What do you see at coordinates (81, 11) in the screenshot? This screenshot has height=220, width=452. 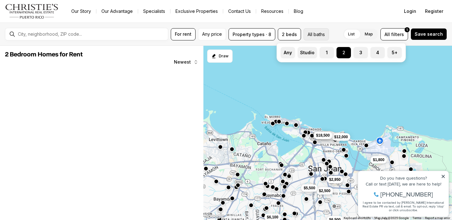 I see `a: Our Story` at bounding box center [81, 11].